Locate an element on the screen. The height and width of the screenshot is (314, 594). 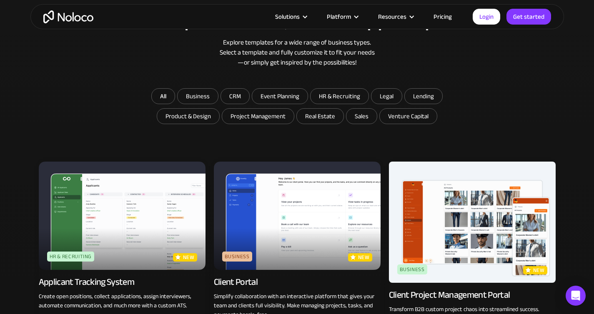
div: Client Project Management Portal is located at coordinates (450, 295).